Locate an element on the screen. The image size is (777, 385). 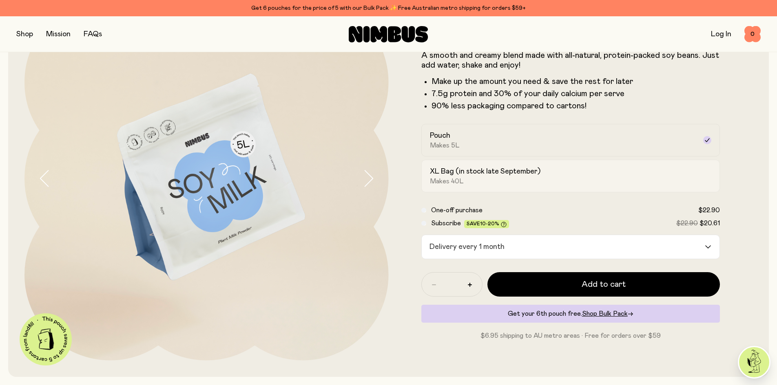
p: A smooth and creamy blend made with all-natural, protein-packed soy beans. Just add water, shake ... is located at coordinates (571, 60).